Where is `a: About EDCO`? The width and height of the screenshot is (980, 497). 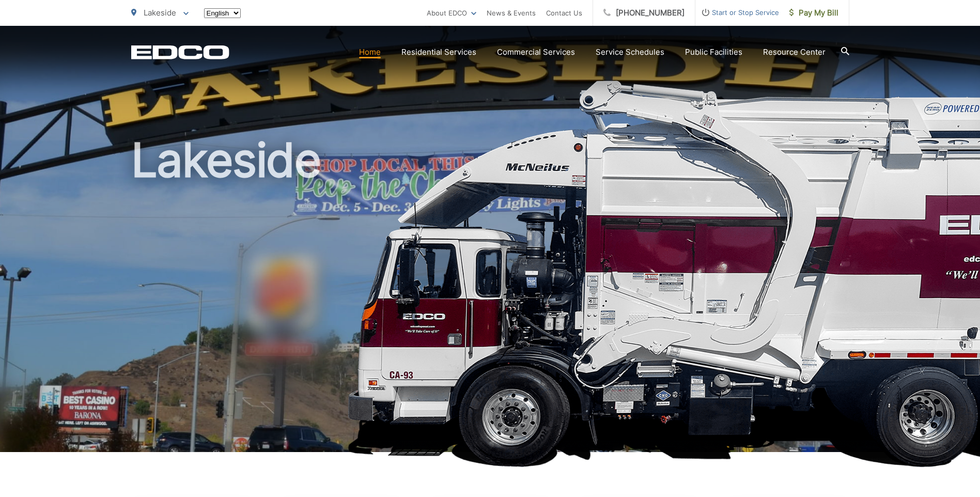
a: About EDCO is located at coordinates (451, 12).